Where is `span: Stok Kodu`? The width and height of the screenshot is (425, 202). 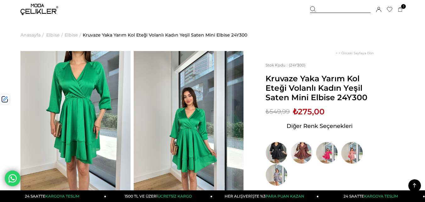 span: Stok Kodu is located at coordinates (277, 65).